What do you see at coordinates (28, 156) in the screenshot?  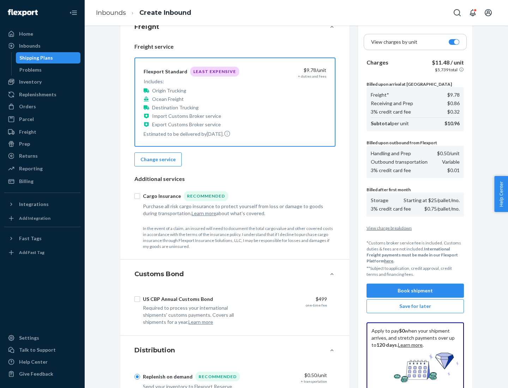 I see `div: Returns` at bounding box center [28, 156].